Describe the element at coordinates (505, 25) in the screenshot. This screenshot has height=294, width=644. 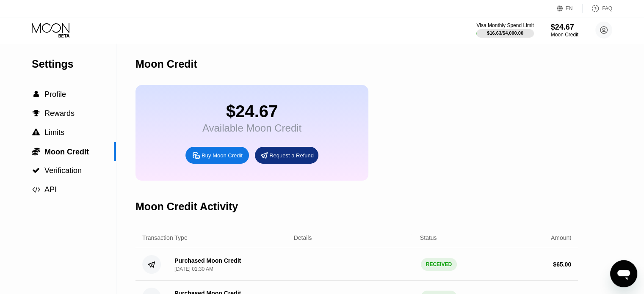
I see `div: Visa Monthly Spend Limit` at that location.